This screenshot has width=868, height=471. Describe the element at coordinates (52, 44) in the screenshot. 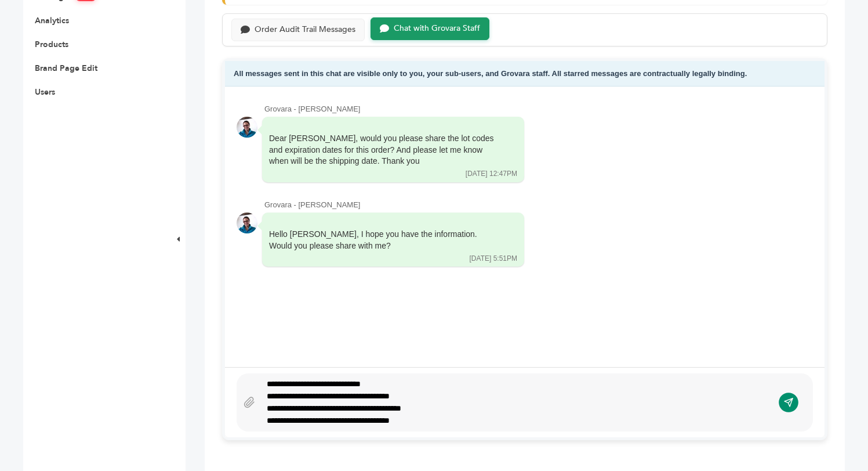

I see `a: Products` at that location.